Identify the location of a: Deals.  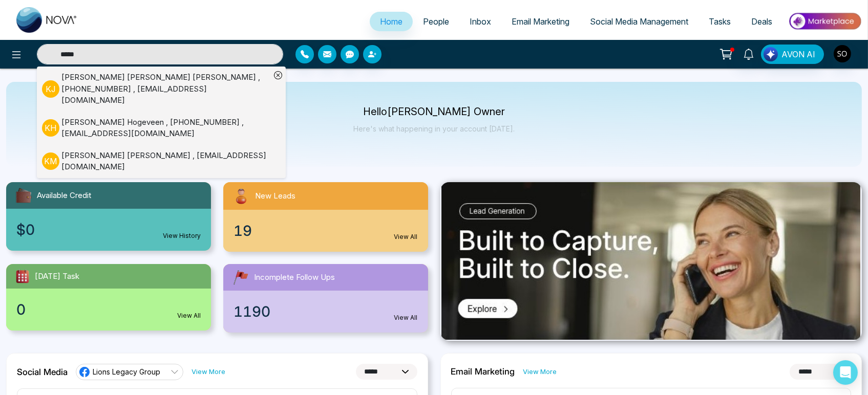
(761, 21).